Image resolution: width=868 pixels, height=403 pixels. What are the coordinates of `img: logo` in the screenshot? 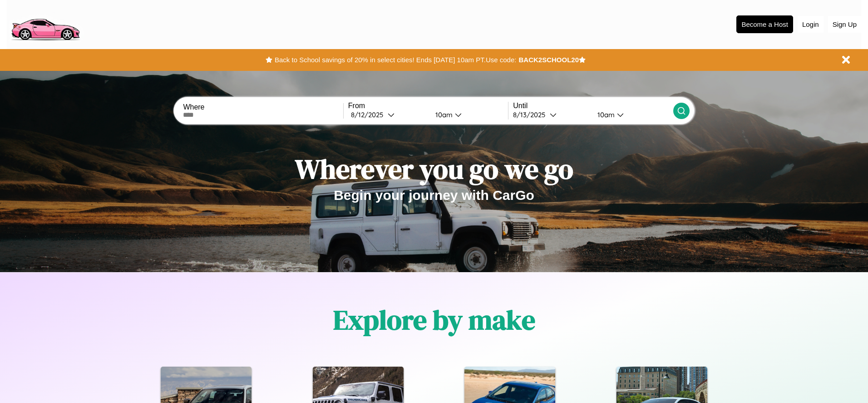 It's located at (45, 24).